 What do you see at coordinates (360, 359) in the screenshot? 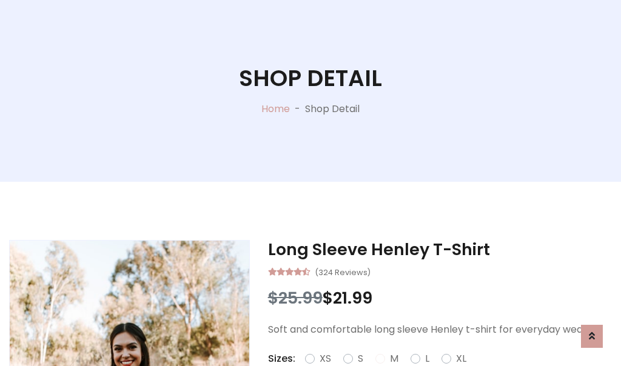
I see `label: S` at bounding box center [360, 359].